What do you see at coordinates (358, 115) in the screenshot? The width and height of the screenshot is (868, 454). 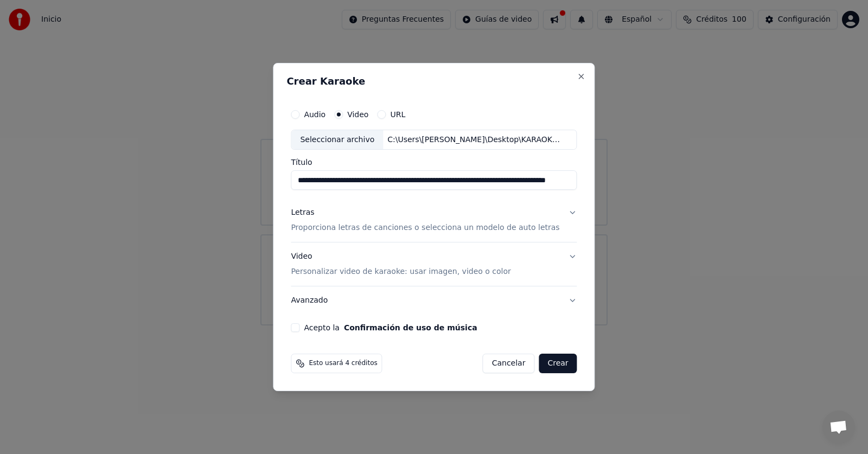 I see `label: Video` at bounding box center [358, 115].